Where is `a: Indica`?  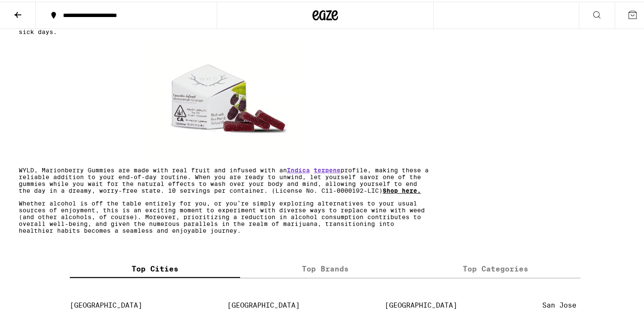 a: Indica is located at coordinates (298, 169).